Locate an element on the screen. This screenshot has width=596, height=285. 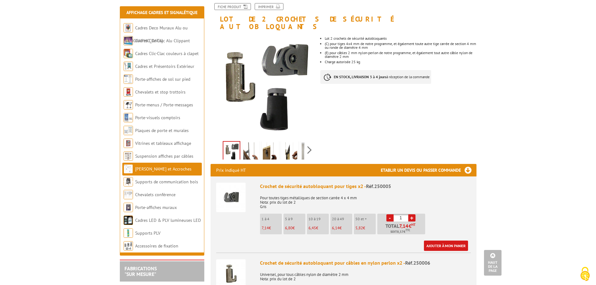
a: Imprimer is located at coordinates (269, 7).